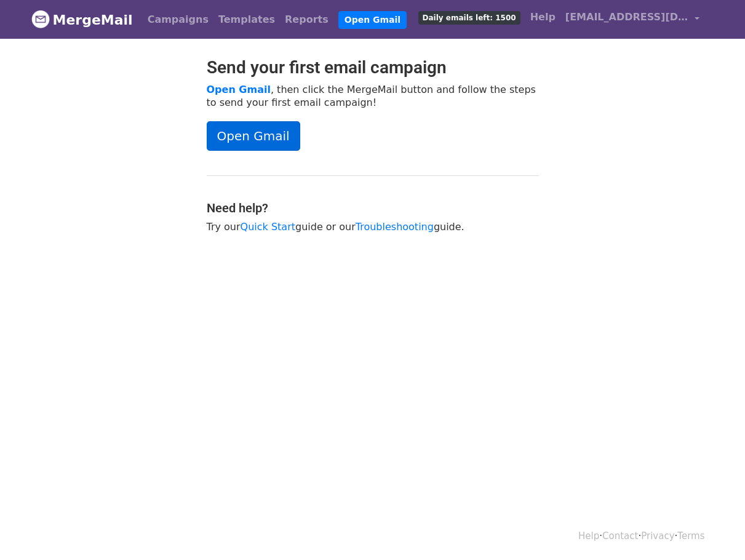 This screenshot has height=560, width=745. I want to click on img: MergeMail logo, so click(40, 19).